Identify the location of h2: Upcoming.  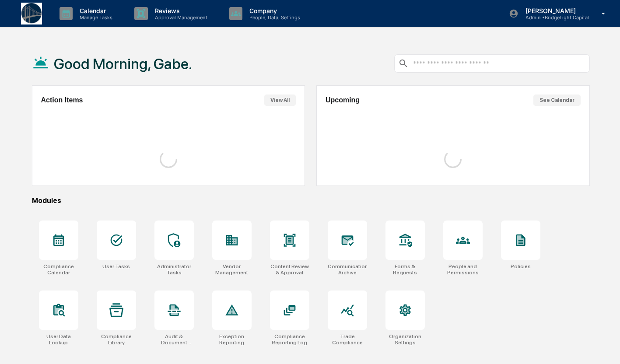
(342, 100).